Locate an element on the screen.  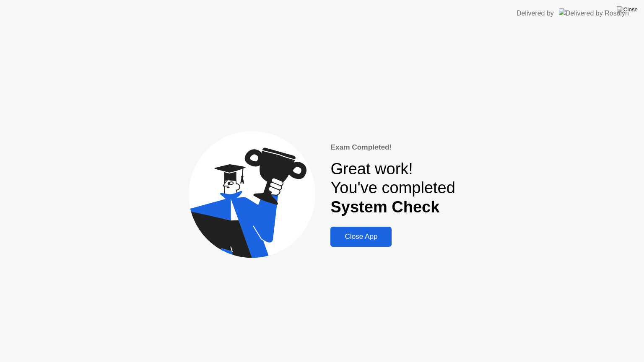
div: Great work! You've completed is located at coordinates (392, 188).